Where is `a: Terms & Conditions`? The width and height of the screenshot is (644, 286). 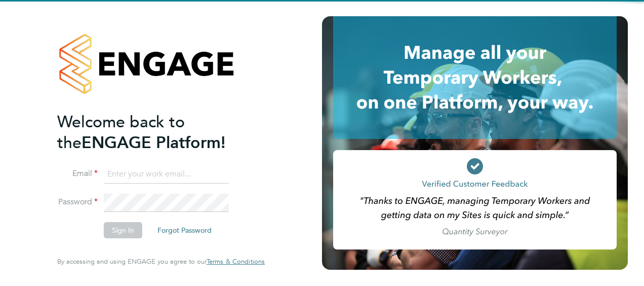 a: Terms & Conditions is located at coordinates (236, 262).